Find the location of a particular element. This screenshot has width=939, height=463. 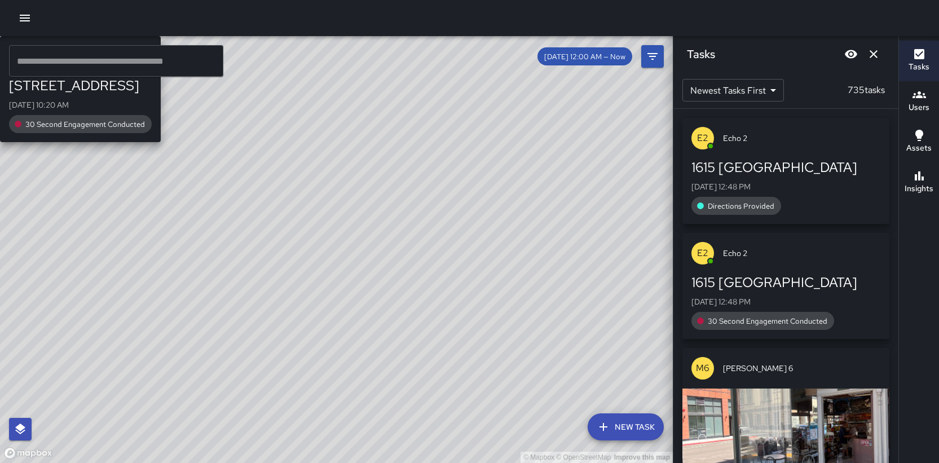

button: New Task is located at coordinates (626, 427).